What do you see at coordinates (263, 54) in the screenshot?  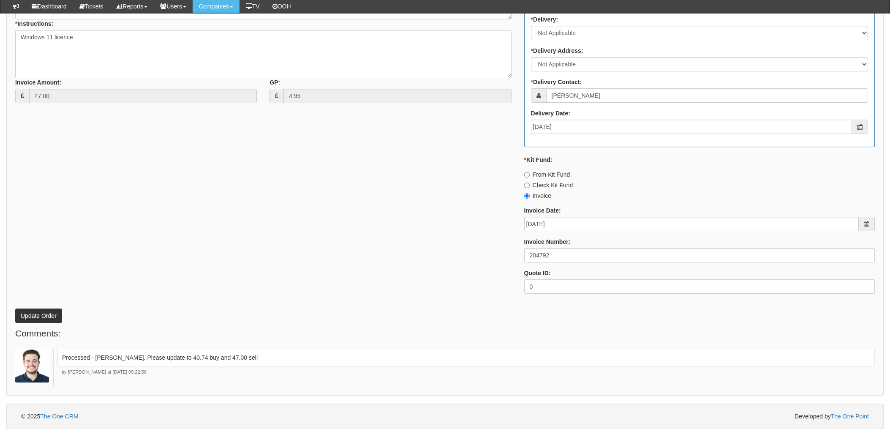 I see `textarea: Windows 11 licence` at bounding box center [263, 54].